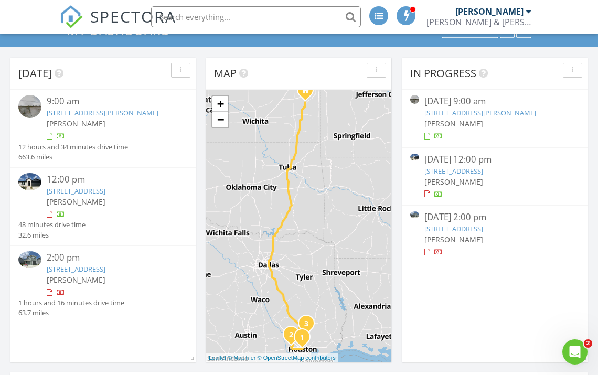 The width and height of the screenshot is (598, 375). Describe the element at coordinates (294, 338) in the screenshot. I see `div: 27322 Oceanus Springs Dr, Katy, TX 77493` at that location.